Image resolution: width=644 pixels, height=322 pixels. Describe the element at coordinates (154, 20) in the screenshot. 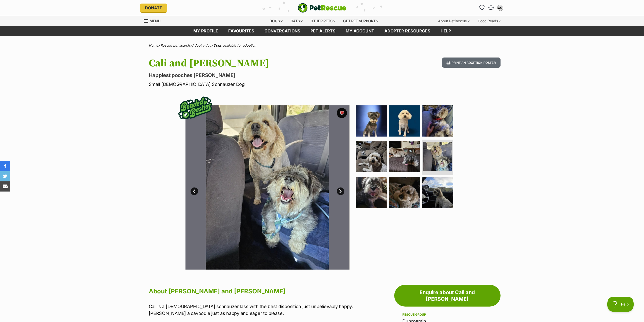

I see `a: Menu` at that location.